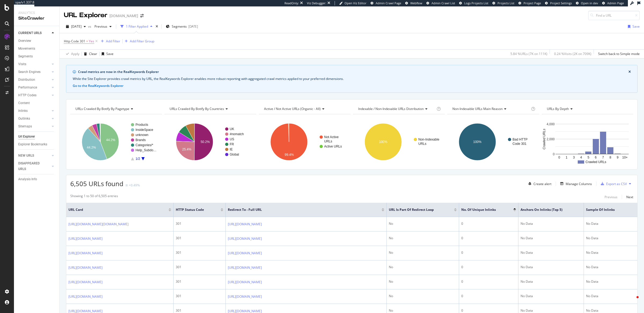  Describe the element at coordinates (429, 140) in the screenshot. I see `text: Non-Indexable` at that location.